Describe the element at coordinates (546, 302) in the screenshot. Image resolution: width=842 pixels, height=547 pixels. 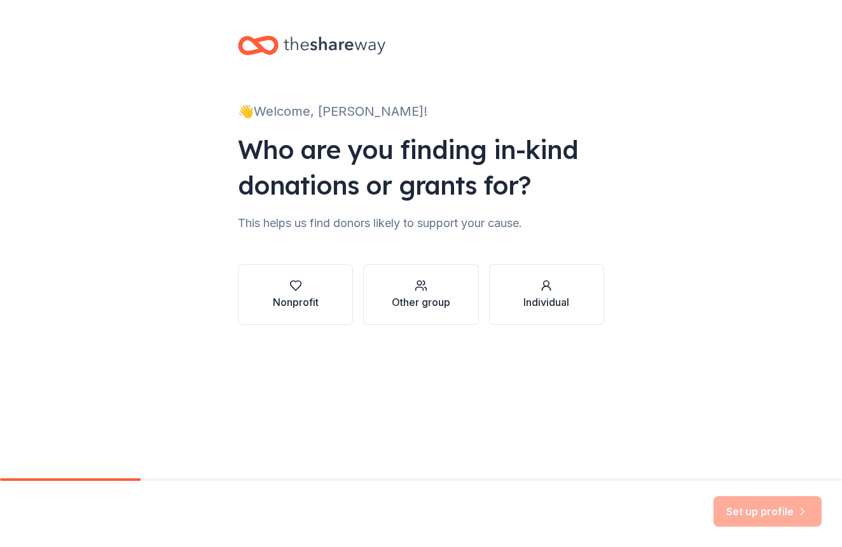
I see `div: Individual` at that location.